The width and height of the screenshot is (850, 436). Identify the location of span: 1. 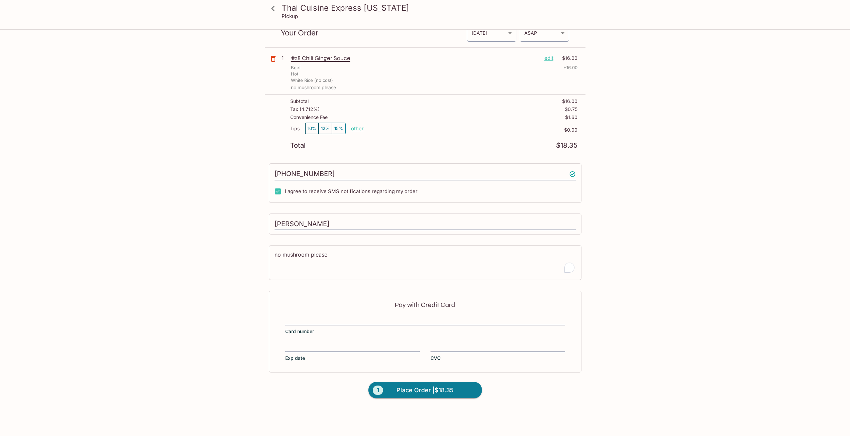
(378, 390).